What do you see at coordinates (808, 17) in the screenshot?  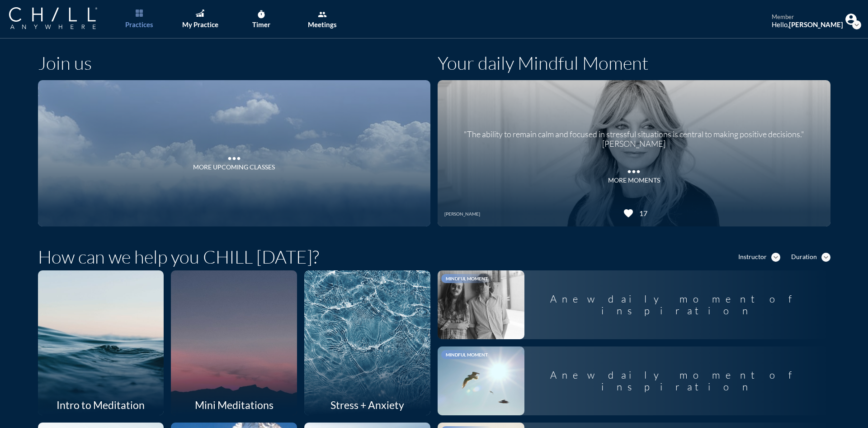 I see `div: member` at bounding box center [808, 17].